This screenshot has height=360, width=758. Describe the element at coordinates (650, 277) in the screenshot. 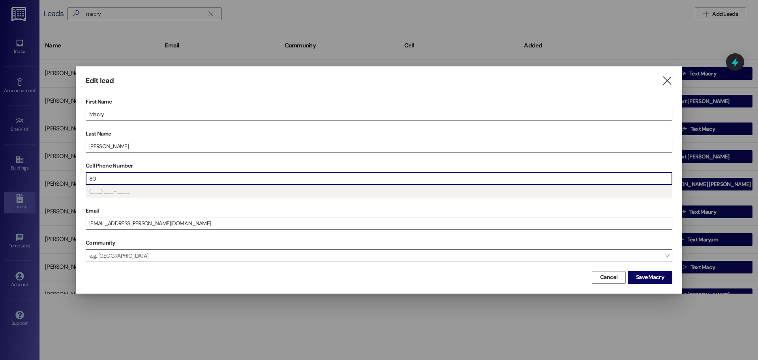

I see `span: Save Macry` at that location.